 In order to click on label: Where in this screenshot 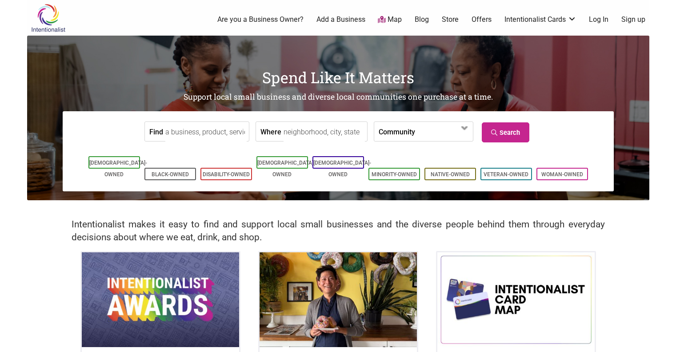, I will do `click(271, 131)`.